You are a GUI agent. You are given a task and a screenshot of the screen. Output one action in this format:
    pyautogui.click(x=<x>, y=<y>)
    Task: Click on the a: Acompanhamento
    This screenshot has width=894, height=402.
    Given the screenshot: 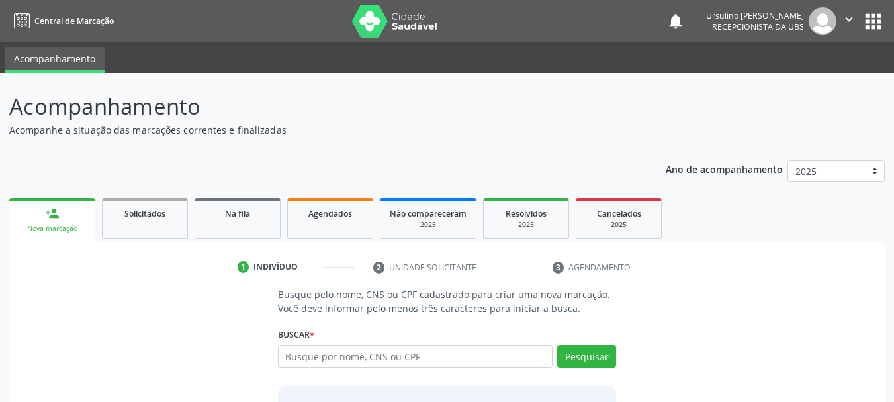 What is the action you would take?
    pyautogui.click(x=54, y=60)
    